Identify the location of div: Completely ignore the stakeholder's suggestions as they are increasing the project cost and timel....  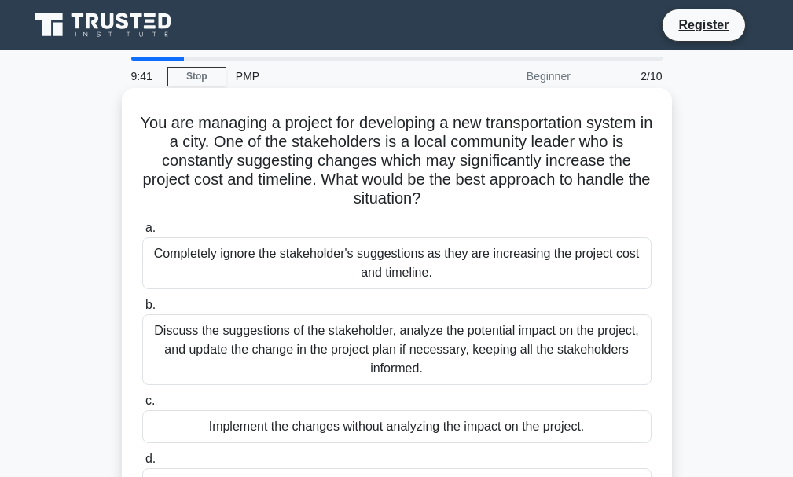
(397, 263).